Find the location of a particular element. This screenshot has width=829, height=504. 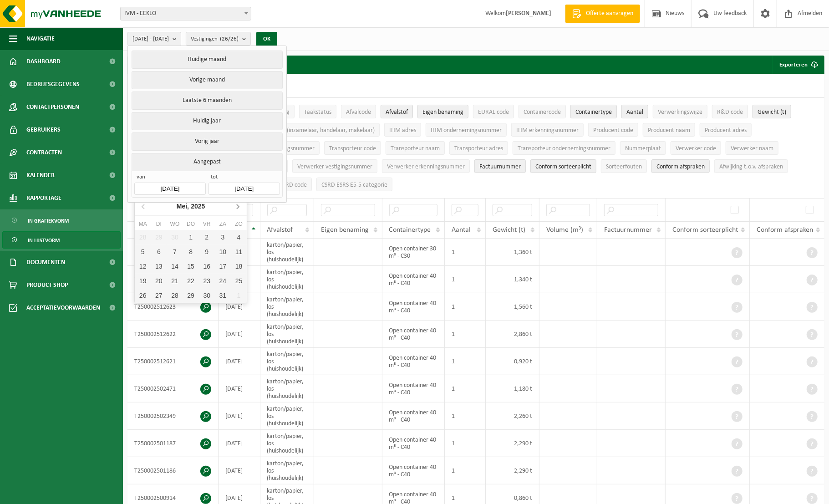

td: 1,180 t is located at coordinates (513, 388).